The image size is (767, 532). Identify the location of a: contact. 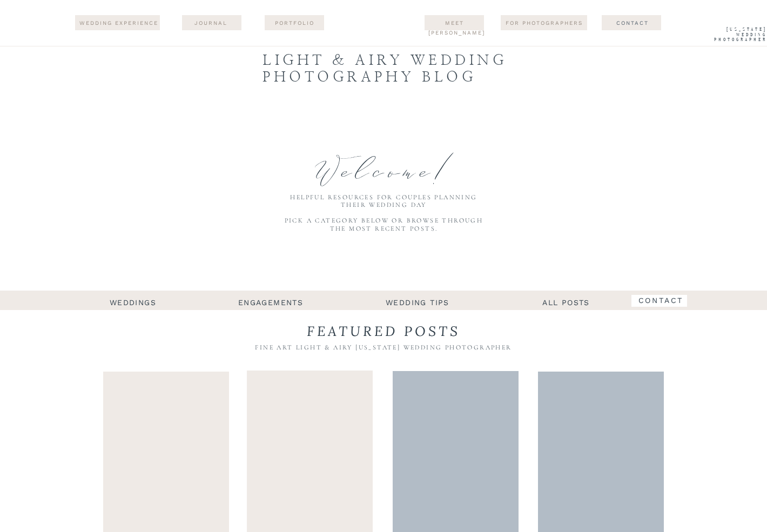
(661, 301).